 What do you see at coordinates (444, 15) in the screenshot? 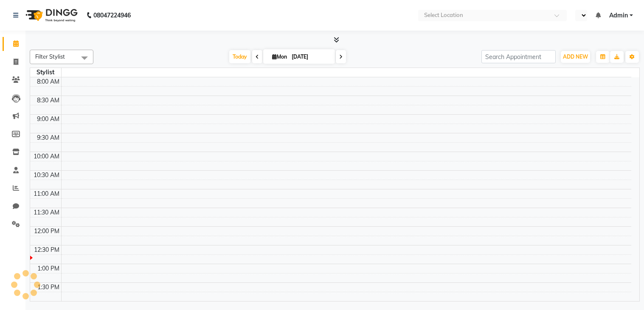
I see `div: Select Location` at bounding box center [444, 15].